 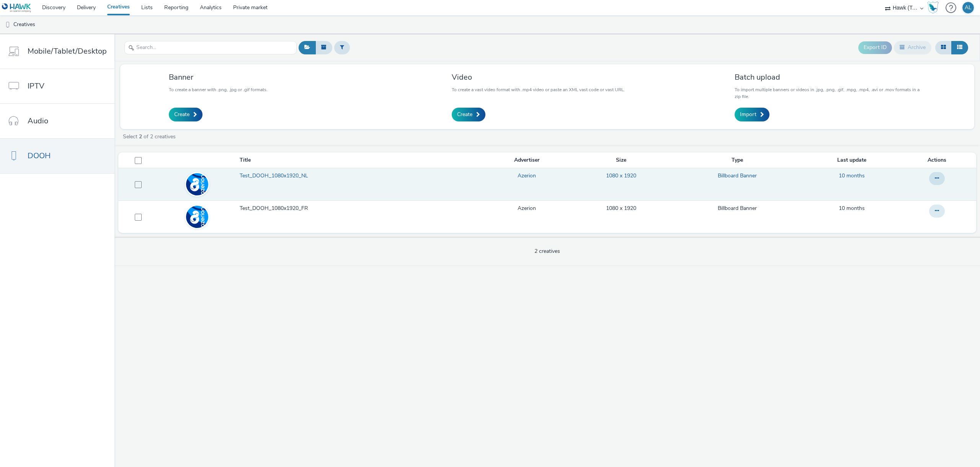 What do you see at coordinates (935, 7) in the screenshot?
I see `a: Hawk Academy` at bounding box center [935, 7].